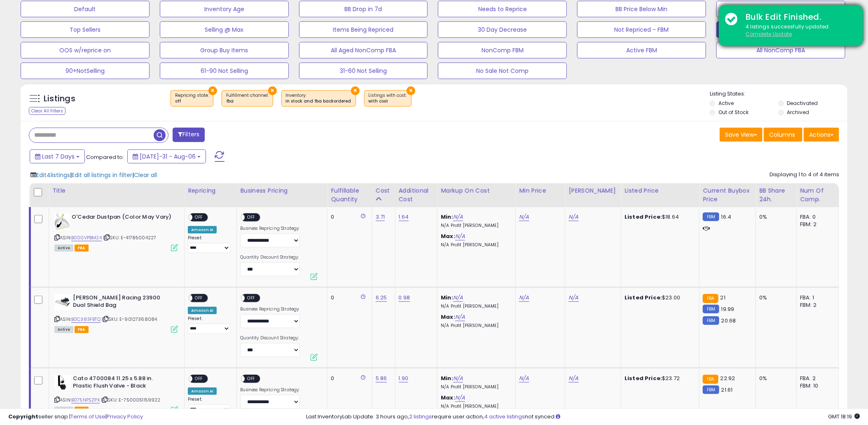 Image resolution: width=868 pixels, height=425 pixels. Describe the element at coordinates (727, 195) in the screenshot. I see `div: Current Buybox Price` at that location.